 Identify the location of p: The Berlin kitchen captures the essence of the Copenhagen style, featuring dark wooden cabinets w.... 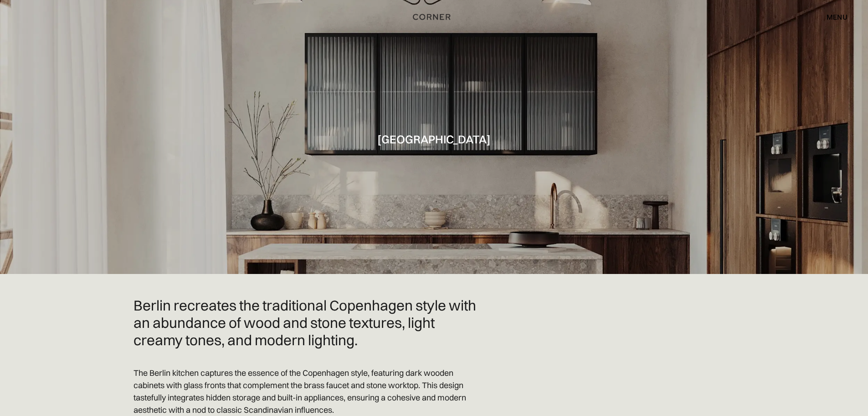
(306, 391).